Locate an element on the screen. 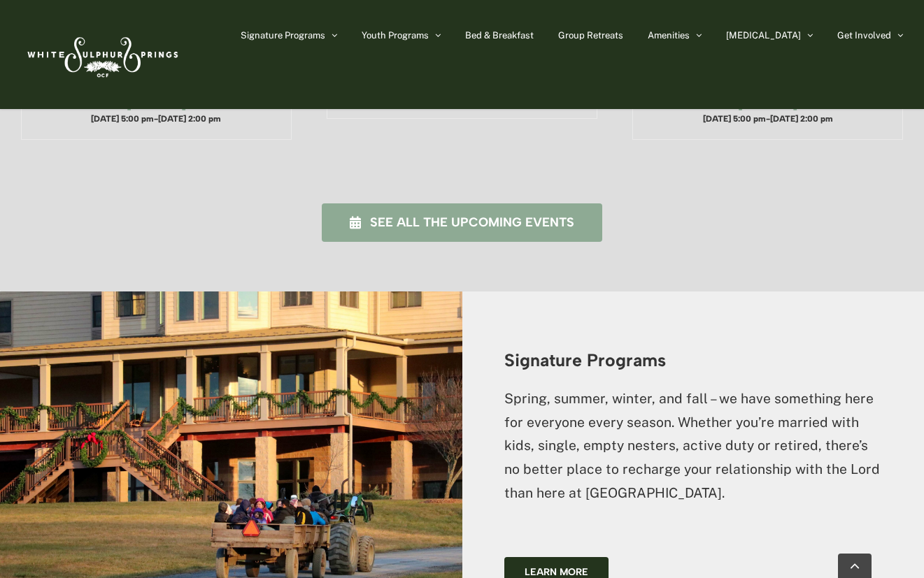 This screenshot has height=578, width=924. h3: Signature Programs is located at coordinates (693, 360).